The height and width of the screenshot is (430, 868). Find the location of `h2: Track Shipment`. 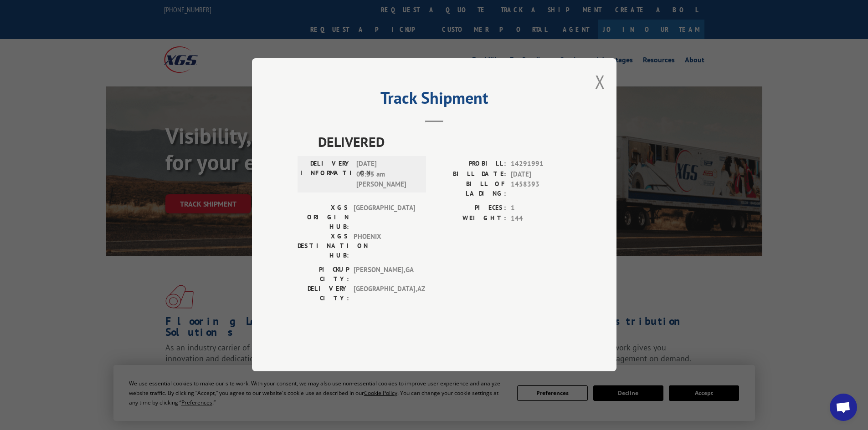

h2: Track Shipment is located at coordinates (434, 100).